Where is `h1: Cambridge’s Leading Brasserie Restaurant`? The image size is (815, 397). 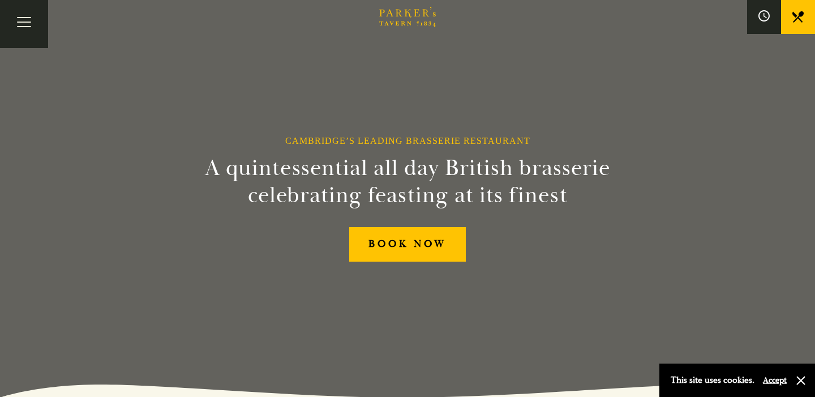
h1: Cambridge’s Leading Brasserie Restaurant is located at coordinates (407, 140).